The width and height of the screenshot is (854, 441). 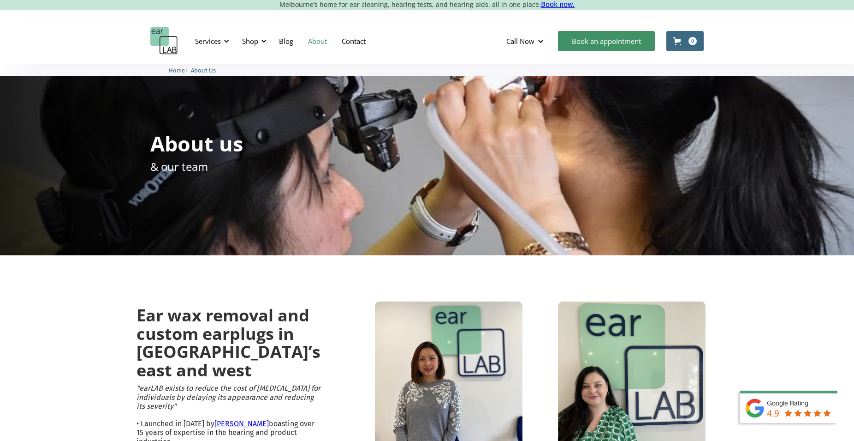 What do you see at coordinates (179, 166) in the screenshot?
I see `p: & our team` at bounding box center [179, 166].